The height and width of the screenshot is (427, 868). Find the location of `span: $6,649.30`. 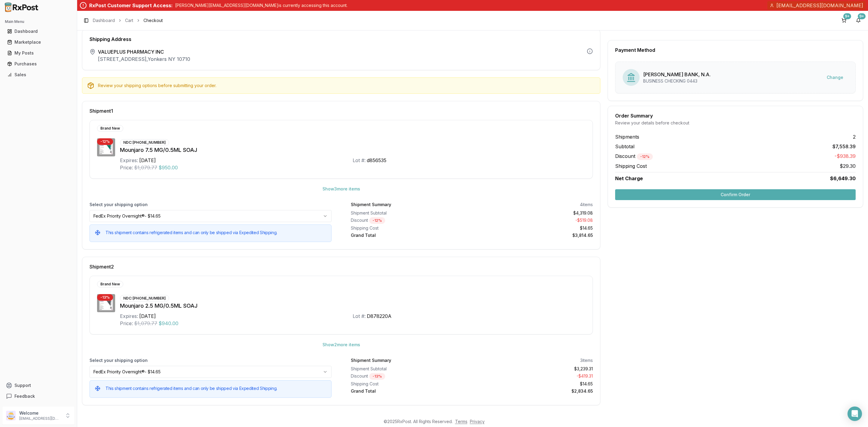

span: $6,649.30 is located at coordinates (843, 178).